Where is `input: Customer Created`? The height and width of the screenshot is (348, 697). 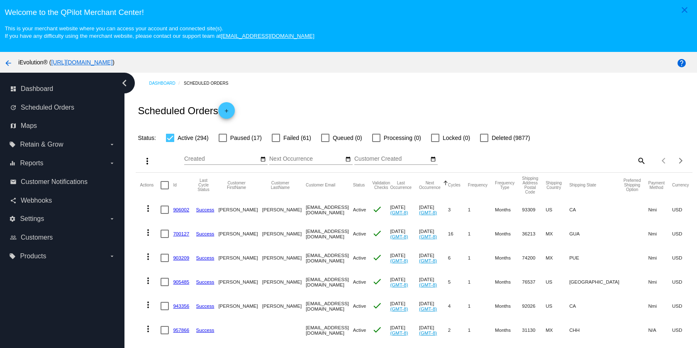 input: Customer Created is located at coordinates (392, 159).